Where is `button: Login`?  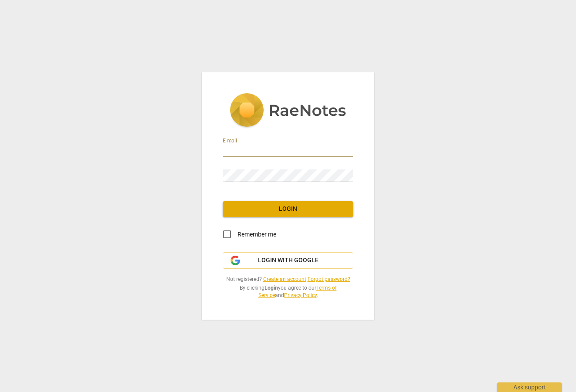 button: Login is located at coordinates (288, 209).